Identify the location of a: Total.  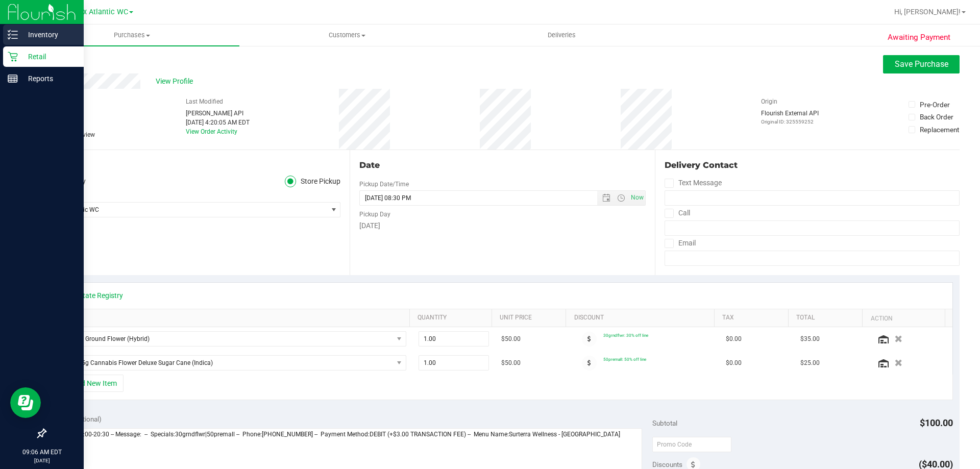
(828, 318).